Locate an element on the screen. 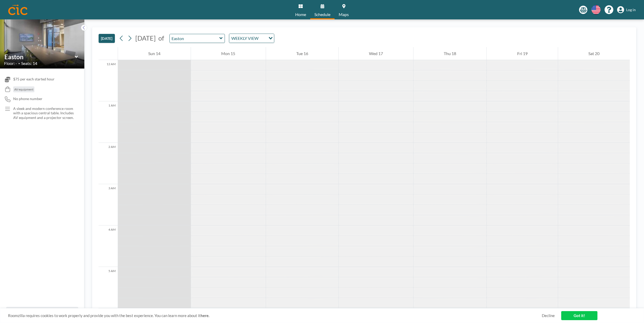  span: No phone number is located at coordinates (28, 99).